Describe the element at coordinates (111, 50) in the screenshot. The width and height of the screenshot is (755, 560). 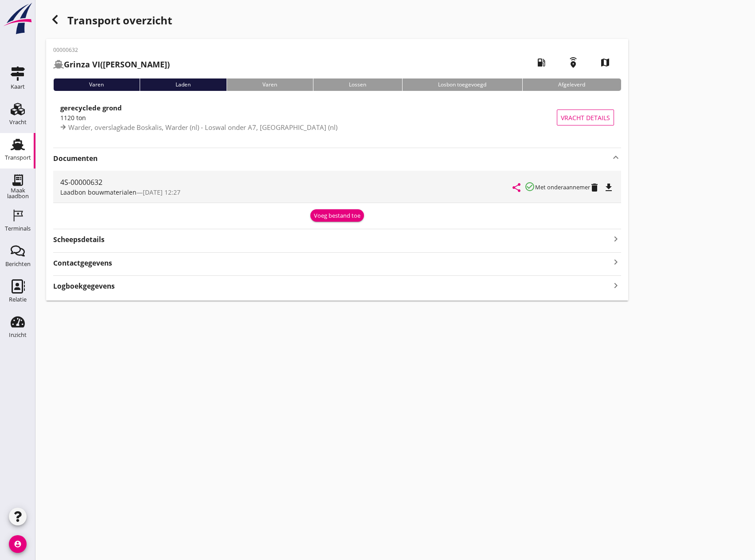
I see `p: 00000632` at that location.